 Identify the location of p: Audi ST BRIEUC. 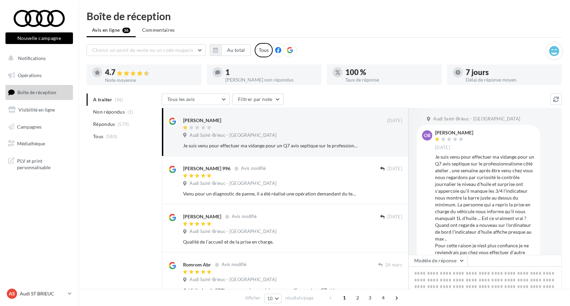
(42, 294).